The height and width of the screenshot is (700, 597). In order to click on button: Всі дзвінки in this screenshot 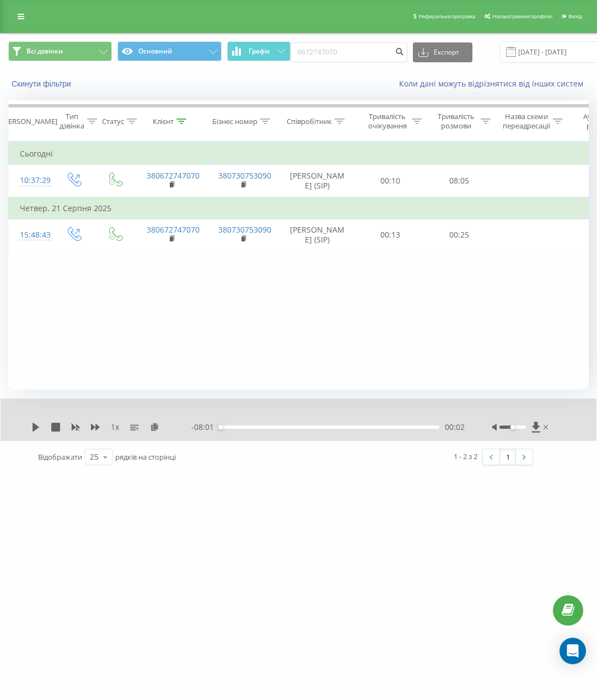, I will do `click(60, 51)`.